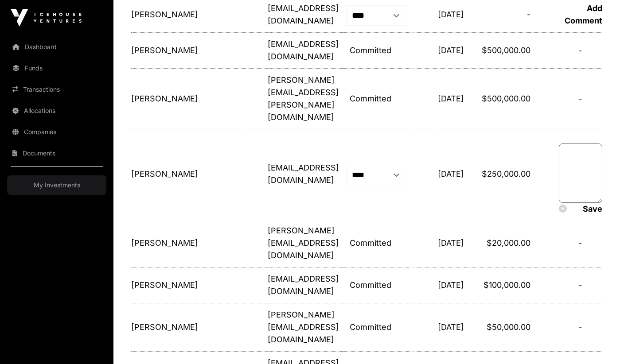 The height and width of the screenshot is (364, 620). What do you see at coordinates (497, 243) in the screenshot?
I see `p: $20,000.00` at bounding box center [497, 243].